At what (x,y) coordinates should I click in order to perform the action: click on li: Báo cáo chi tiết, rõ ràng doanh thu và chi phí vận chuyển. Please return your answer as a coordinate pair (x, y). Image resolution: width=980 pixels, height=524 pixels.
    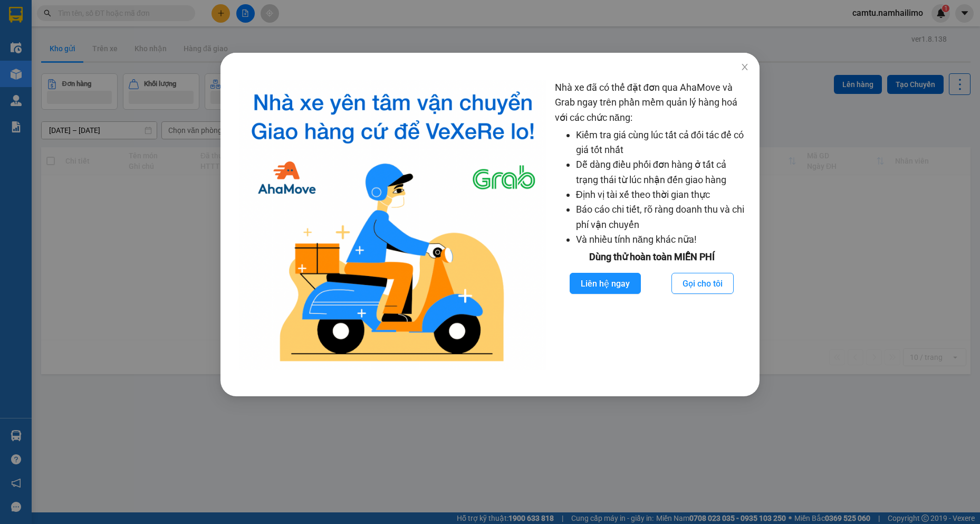
    Looking at the image, I should click on (662, 217).